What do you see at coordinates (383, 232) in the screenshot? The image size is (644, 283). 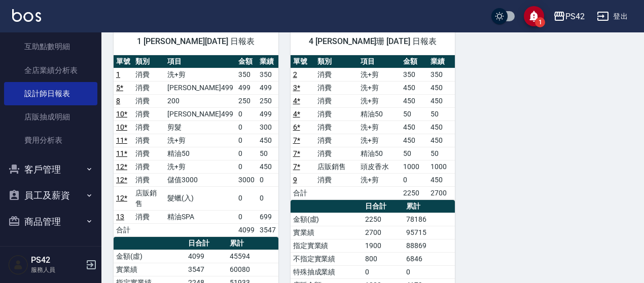 I see `td: 2700` at bounding box center [383, 232].